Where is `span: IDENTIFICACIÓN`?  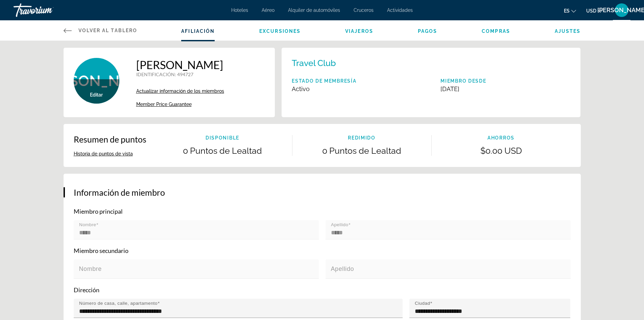 span: IDENTIFICACIÓN is located at coordinates (156, 74).